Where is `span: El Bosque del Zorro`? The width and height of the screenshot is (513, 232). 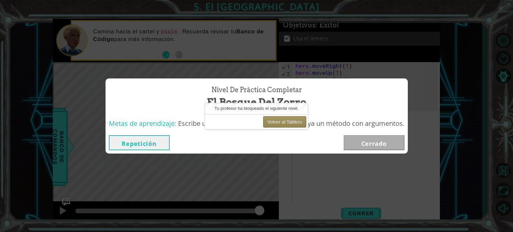
span: El Bosque del Zorro is located at coordinates (257, 102).